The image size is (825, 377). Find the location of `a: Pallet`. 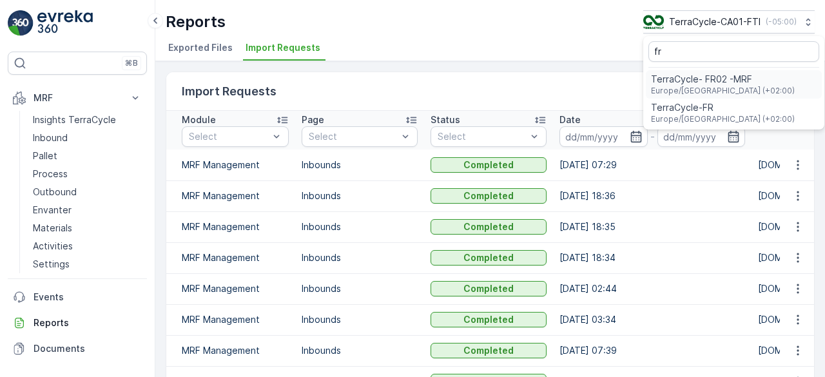

a: Pallet is located at coordinates (87, 156).